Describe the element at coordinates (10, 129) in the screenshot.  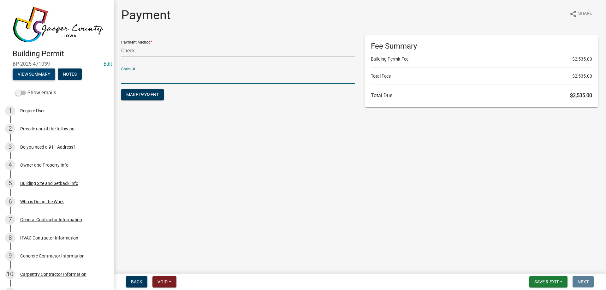
I see `div: 2` at that location.